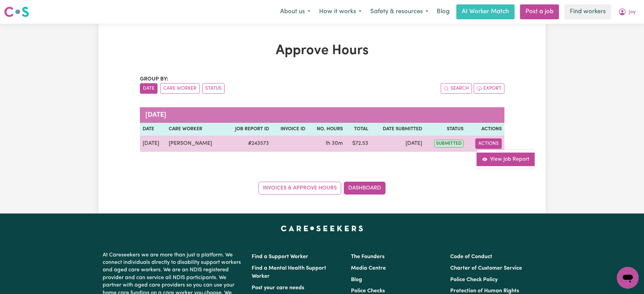 Image resolution: width=644 pixels, height=294 pixels. What do you see at coordinates (327, 129) in the screenshot?
I see `th: No. Hours` at bounding box center [327, 129].